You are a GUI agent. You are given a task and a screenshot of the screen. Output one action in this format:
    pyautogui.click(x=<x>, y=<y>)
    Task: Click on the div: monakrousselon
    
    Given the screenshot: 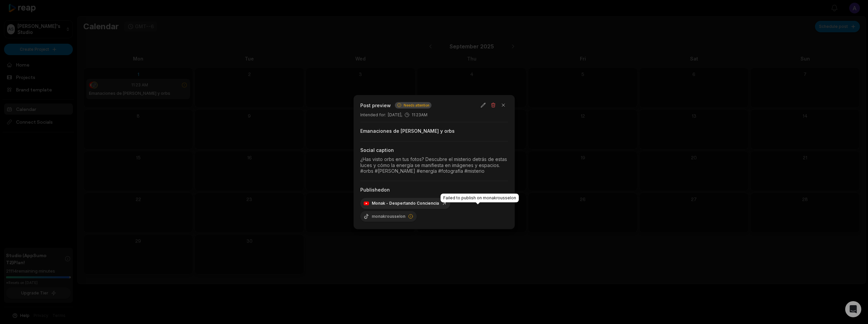 What is the action you would take?
    pyautogui.click(x=388, y=216)
    